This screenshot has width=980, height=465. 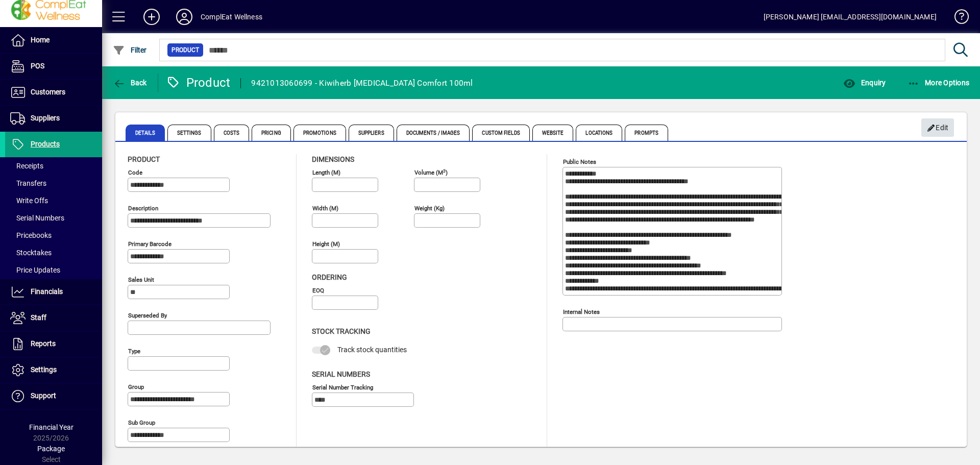 What do you see at coordinates (45, 144) in the screenshot?
I see `span: Products` at bounding box center [45, 144].